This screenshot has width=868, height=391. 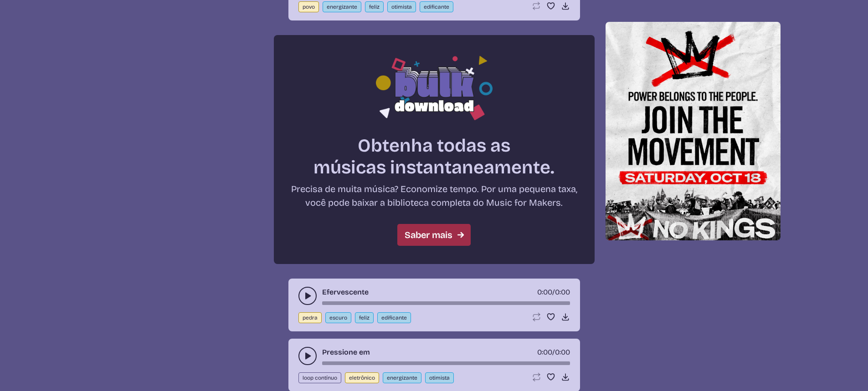 I want to click on font: loop contínuo, so click(x=320, y=378).